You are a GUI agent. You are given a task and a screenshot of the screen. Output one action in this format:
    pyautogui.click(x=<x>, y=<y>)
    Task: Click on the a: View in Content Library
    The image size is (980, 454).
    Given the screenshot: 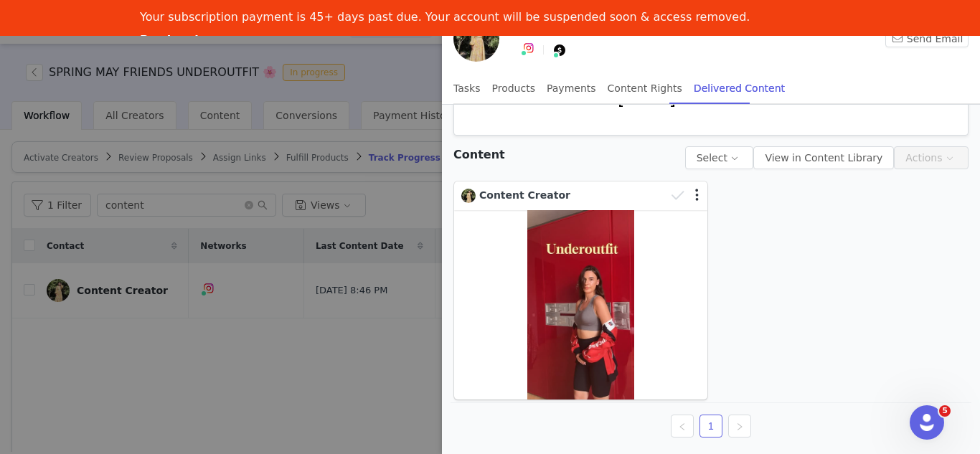 What is the action you would take?
    pyautogui.click(x=823, y=158)
    